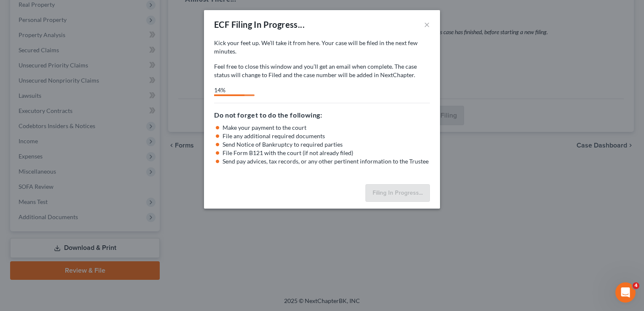 This screenshot has width=644, height=311. I want to click on li: File any additional required documents, so click(326, 136).